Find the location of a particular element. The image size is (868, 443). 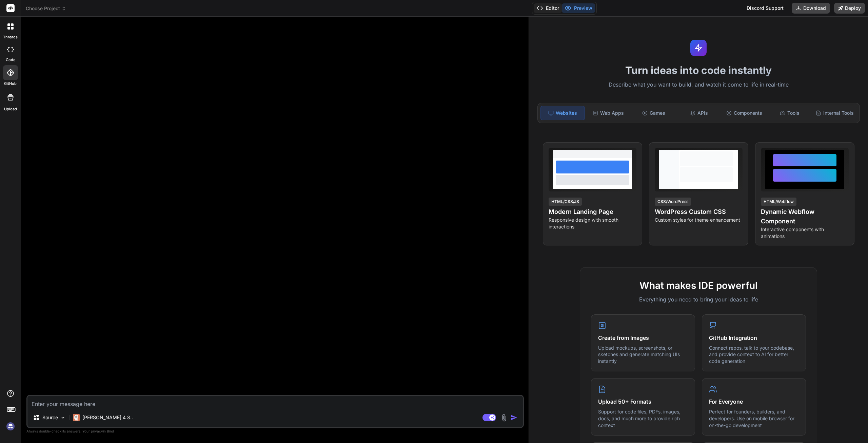

div: APIs is located at coordinates (699, 113).